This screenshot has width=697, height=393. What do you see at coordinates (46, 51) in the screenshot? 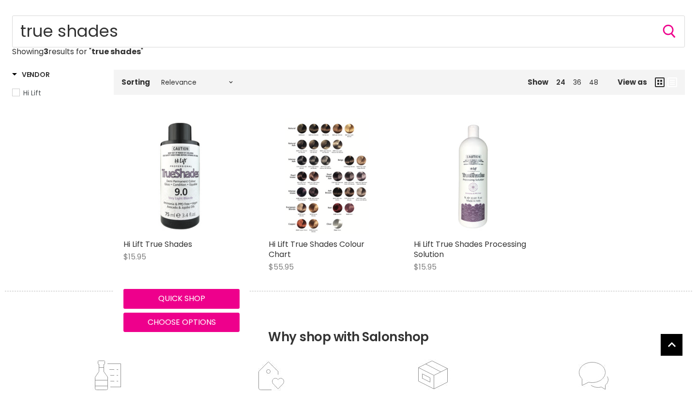
I see `strong: 3` at bounding box center [46, 51].